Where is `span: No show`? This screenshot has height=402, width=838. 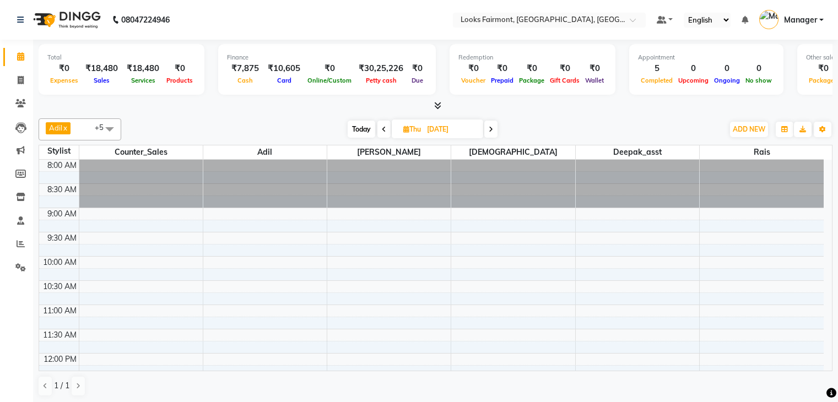 span: No show is located at coordinates (759, 80).